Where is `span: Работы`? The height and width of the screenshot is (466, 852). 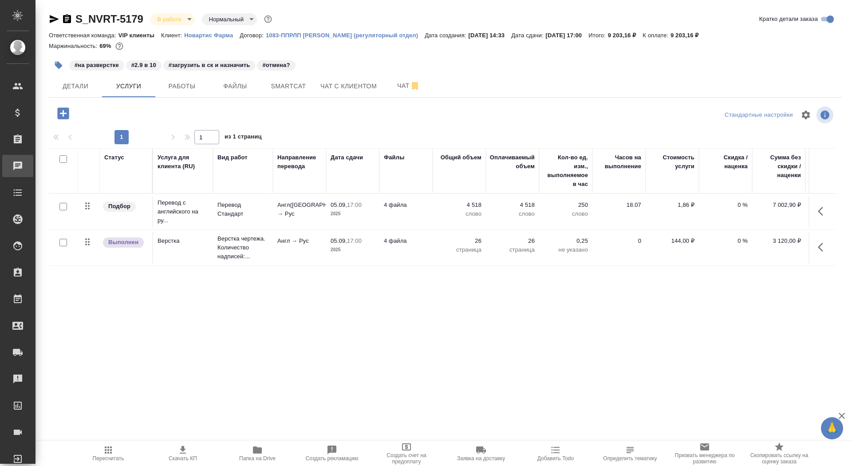
span: Работы is located at coordinates (182, 86).